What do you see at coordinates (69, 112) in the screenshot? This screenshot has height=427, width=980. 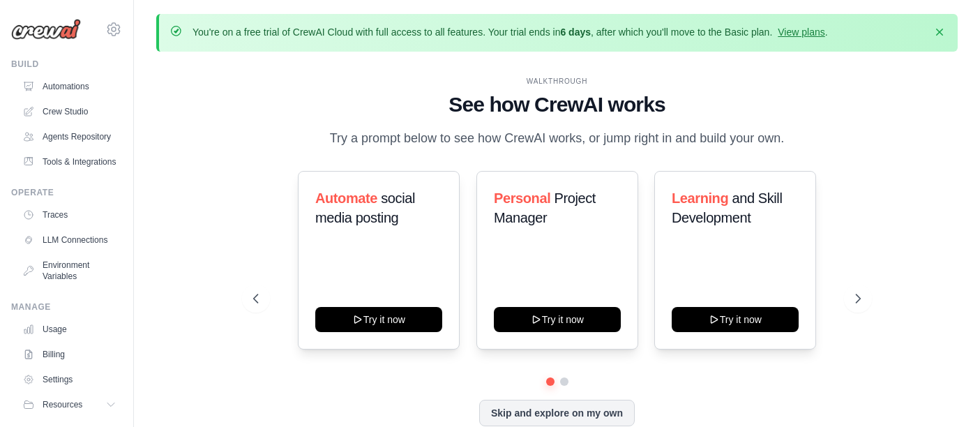 I see `a: Crew Studio` at bounding box center [69, 112].